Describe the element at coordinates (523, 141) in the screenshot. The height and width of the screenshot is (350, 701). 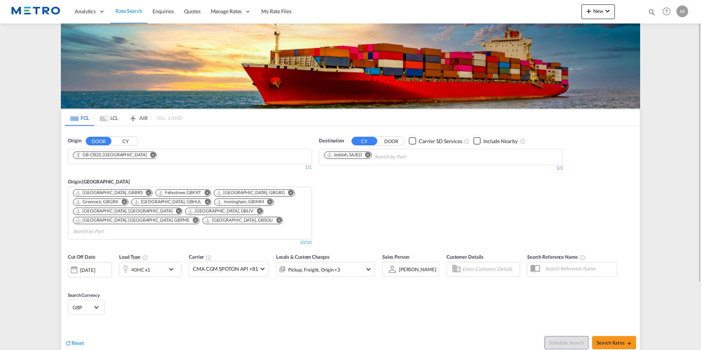
I see `md-icon: Unchecked: Ignores neighbouring ports when fetching rates.Checked : Includes neighbouring ports w...` at that location.